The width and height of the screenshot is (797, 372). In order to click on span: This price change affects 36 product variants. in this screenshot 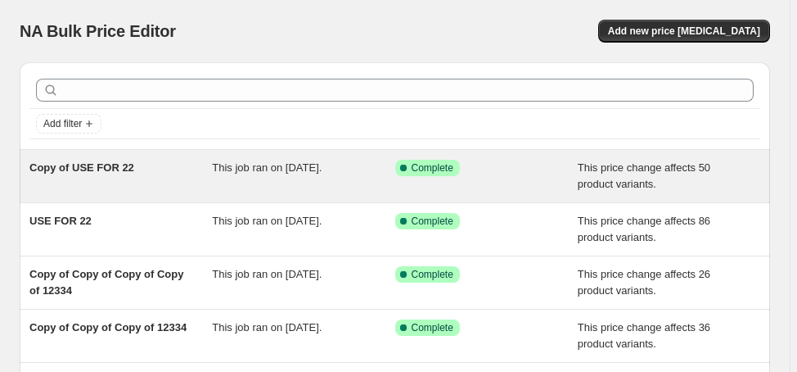, I will do `click(644, 335)`.